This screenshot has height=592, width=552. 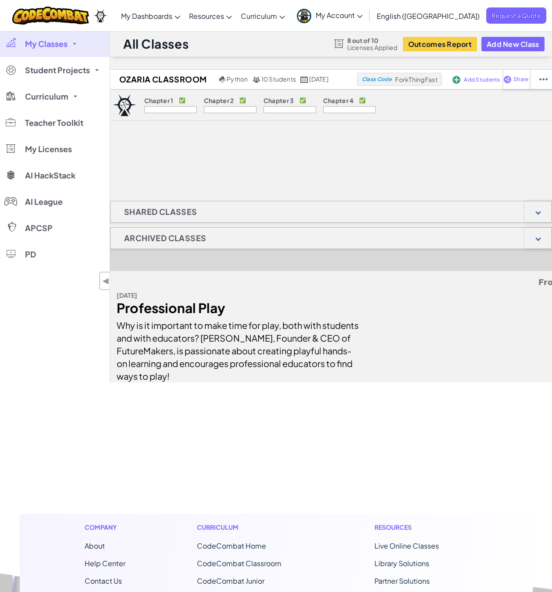 What do you see at coordinates (100, 16) in the screenshot?
I see `img: Ozaria` at bounding box center [100, 16].